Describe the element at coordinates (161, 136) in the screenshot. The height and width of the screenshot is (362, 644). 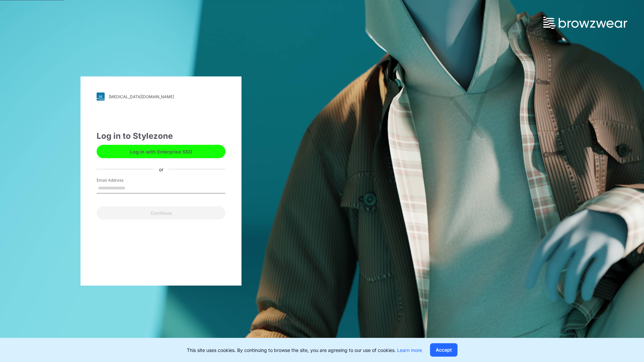
I see `div: Log in to Stylezone` at that location.